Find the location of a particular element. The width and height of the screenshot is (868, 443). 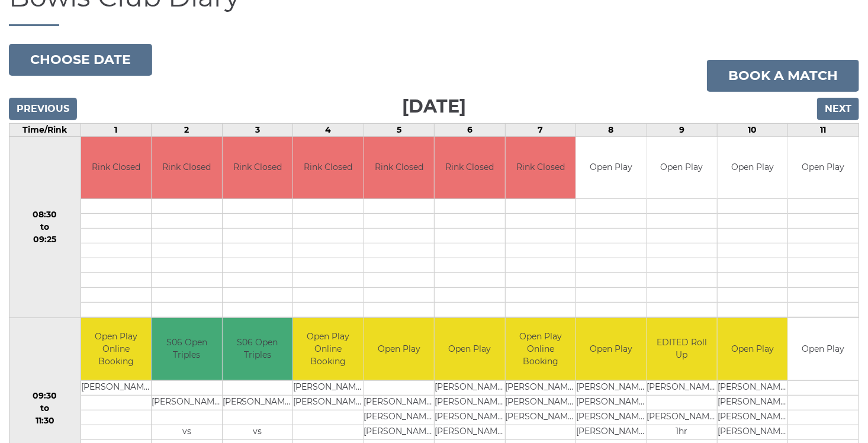

td: 10 is located at coordinates (753, 129).